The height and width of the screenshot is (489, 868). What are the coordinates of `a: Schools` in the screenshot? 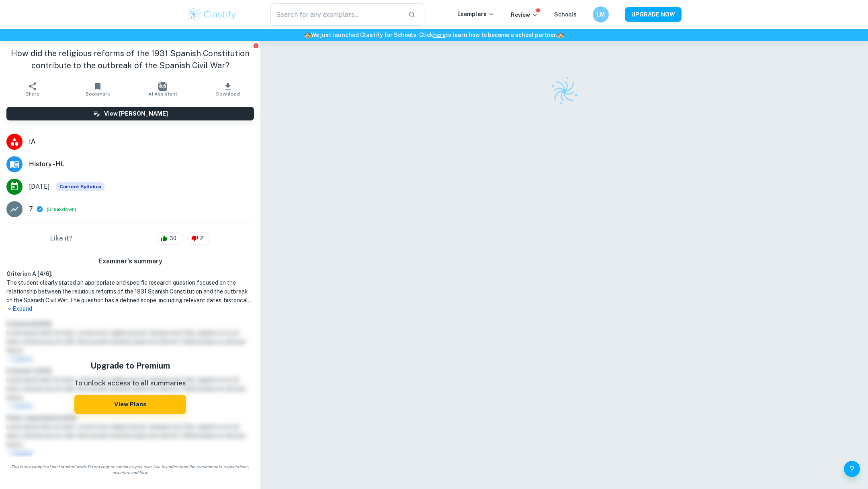 It's located at (565, 14).